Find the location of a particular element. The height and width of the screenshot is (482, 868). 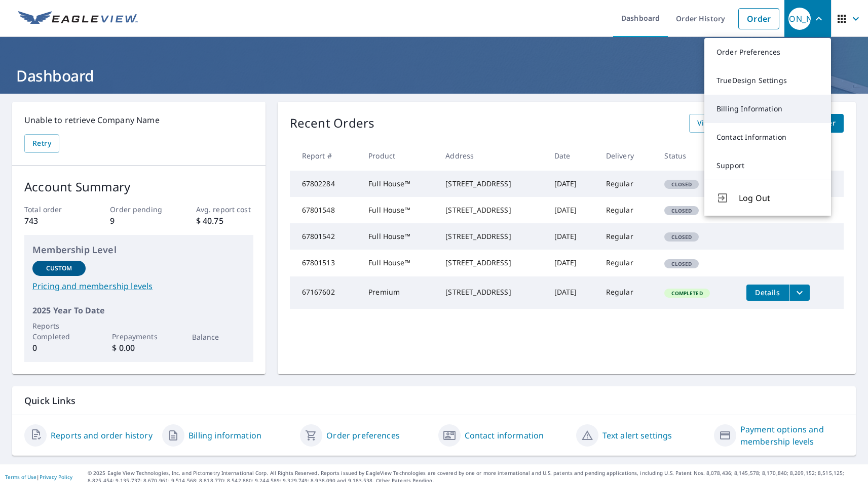

a: Billing Information is located at coordinates (768, 109).